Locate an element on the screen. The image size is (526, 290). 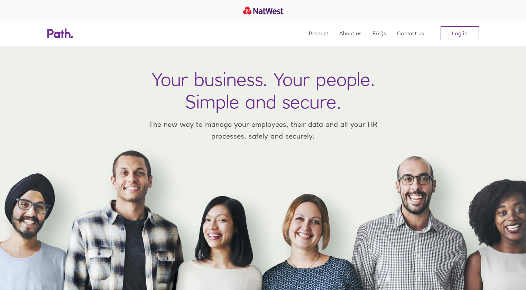
h1: Your business. Your people. Simple and secure. is located at coordinates (263, 90).